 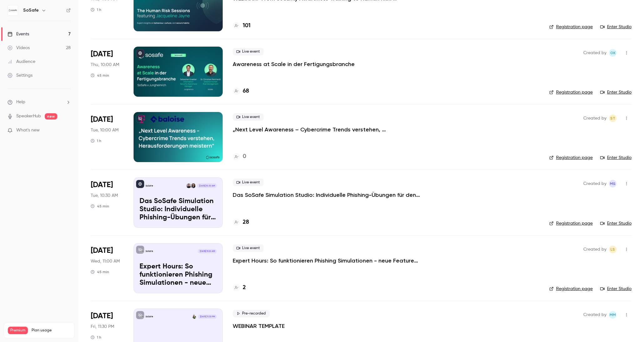 I want to click on a: WEBINAR TEMPLATE, so click(x=259, y=326).